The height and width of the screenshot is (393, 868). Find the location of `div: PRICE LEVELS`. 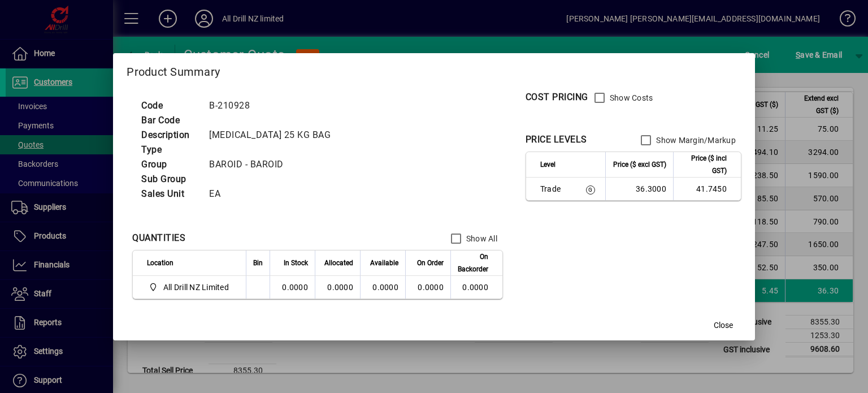

div: PRICE LEVELS is located at coordinates (556, 139).